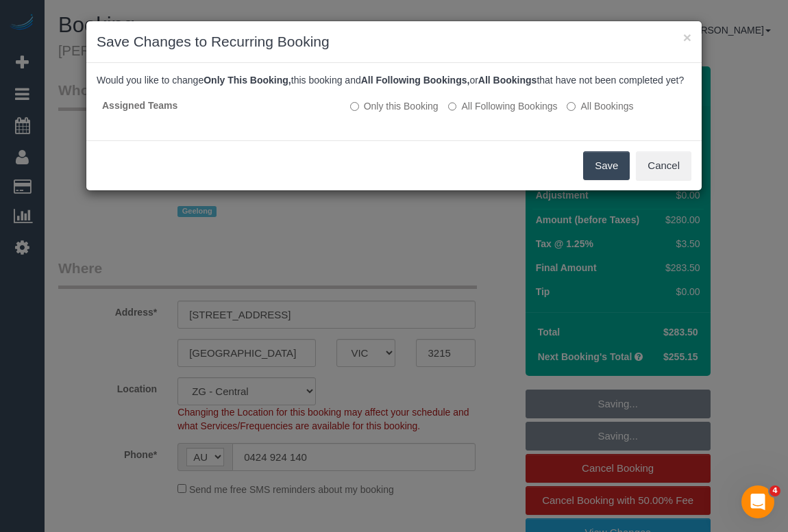 The height and width of the screenshot is (532, 788). I want to click on input: All Bookings, so click(571, 106).